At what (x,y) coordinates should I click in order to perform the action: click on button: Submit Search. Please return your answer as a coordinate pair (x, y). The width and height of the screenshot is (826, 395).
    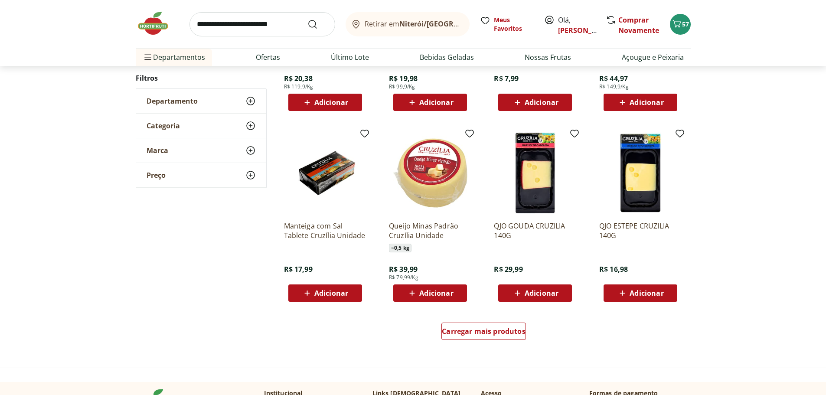
    Looking at the image, I should click on (318, 24).